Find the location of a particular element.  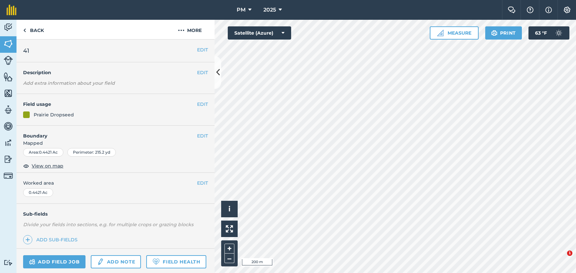

img: fieldmargin Logo is located at coordinates (12, 10).